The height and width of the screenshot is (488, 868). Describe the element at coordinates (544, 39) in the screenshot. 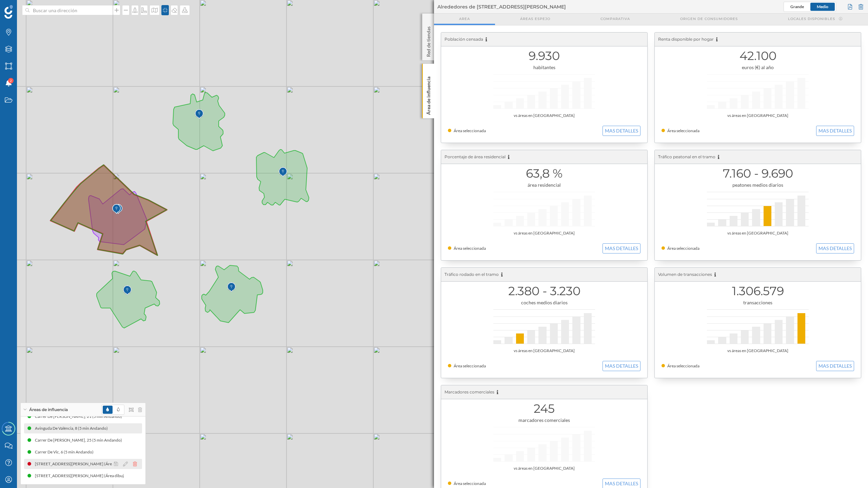

I see `div: Población censada` at that location.